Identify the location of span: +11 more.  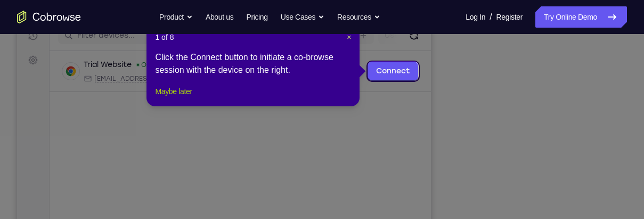
(284, 83).